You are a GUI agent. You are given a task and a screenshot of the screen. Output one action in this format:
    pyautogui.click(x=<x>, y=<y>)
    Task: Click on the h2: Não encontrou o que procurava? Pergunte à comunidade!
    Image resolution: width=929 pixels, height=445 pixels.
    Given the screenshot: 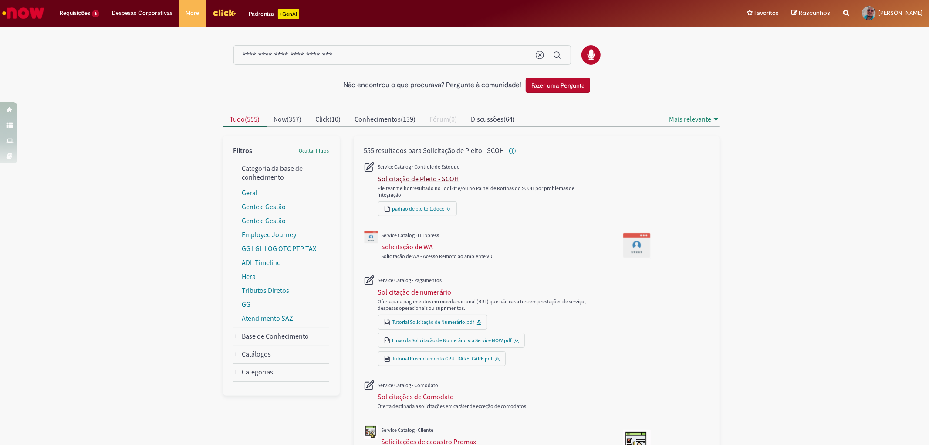 What is the action you would take?
    pyautogui.click(x=432, y=85)
    